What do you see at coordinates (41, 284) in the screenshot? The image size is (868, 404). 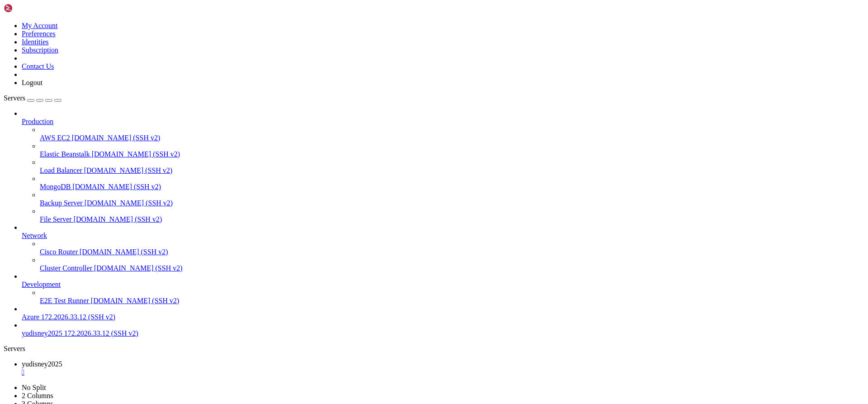 I see `span: Development` at bounding box center [41, 284].